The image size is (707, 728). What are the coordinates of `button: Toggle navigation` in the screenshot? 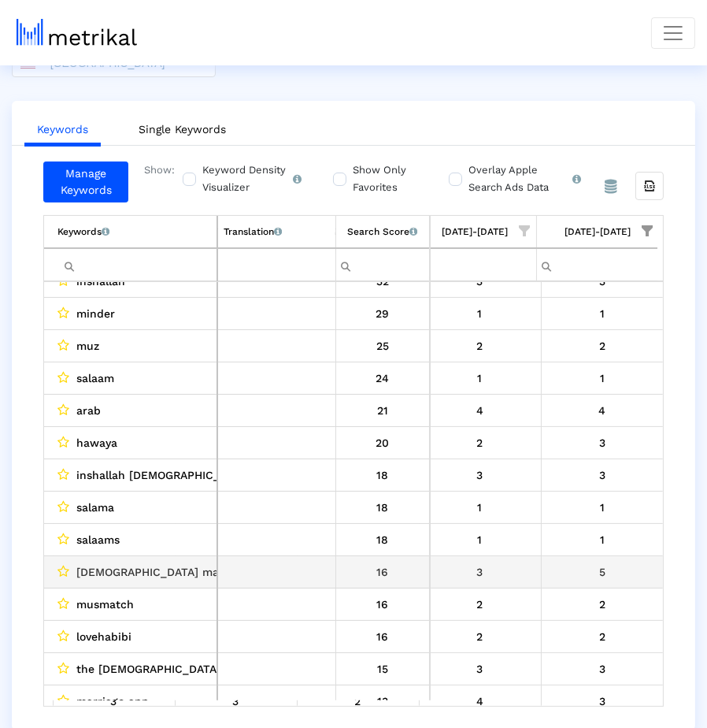 It's located at (674, 33).